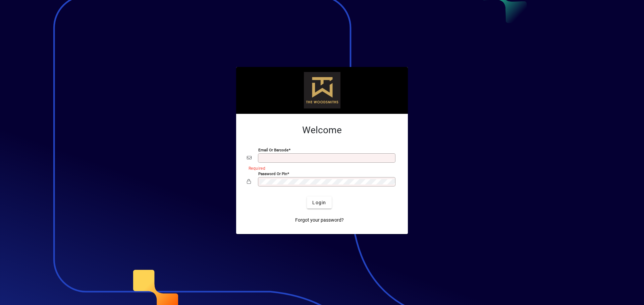  What do you see at coordinates (273, 150) in the screenshot?
I see `mat-label: Email or Barcode` at bounding box center [273, 150].